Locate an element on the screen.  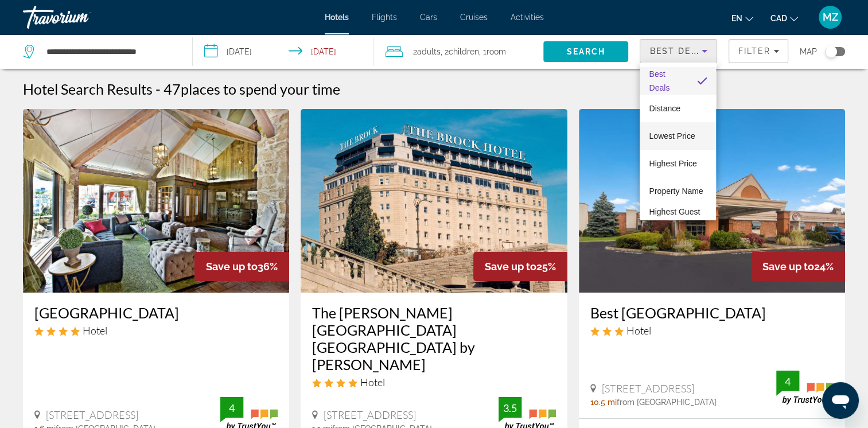
span: Lowest Price is located at coordinates (672, 136).